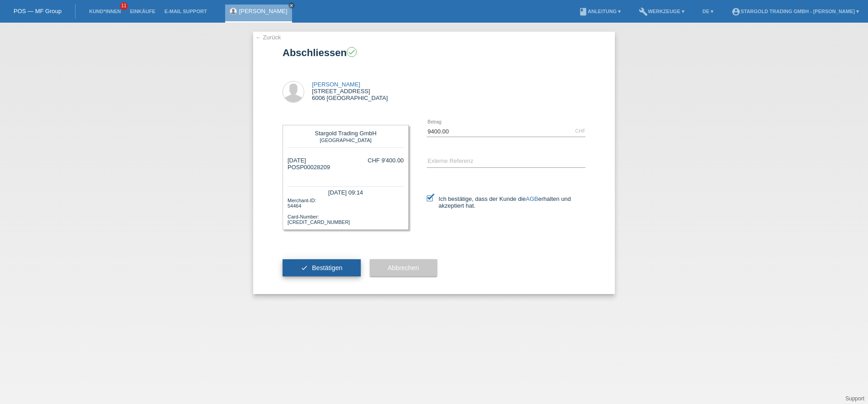 The width and height of the screenshot is (868, 404). Describe the element at coordinates (643, 12) in the screenshot. I see `i: build` at that location.